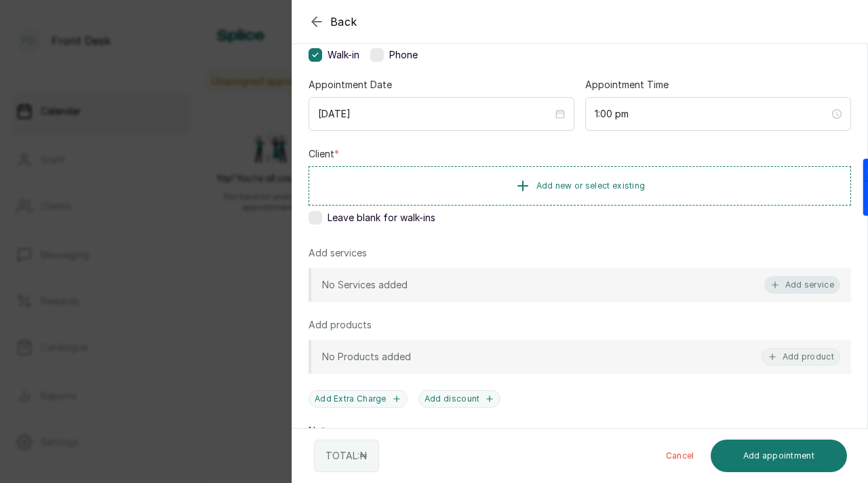 The height and width of the screenshot is (483, 868). Describe the element at coordinates (350, 85) in the screenshot. I see `label: Appointment Date` at that location.